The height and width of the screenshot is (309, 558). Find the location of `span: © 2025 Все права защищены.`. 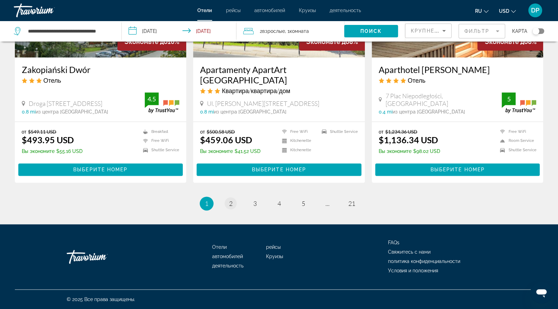

span: © 2025 Все права защищены. is located at coordinates (101, 299).